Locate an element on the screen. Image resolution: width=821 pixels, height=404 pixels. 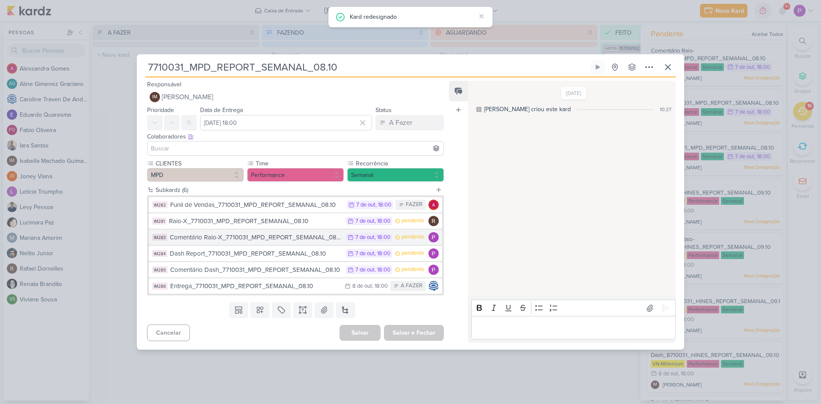
div: 10:27 is located at coordinates (665, 109).